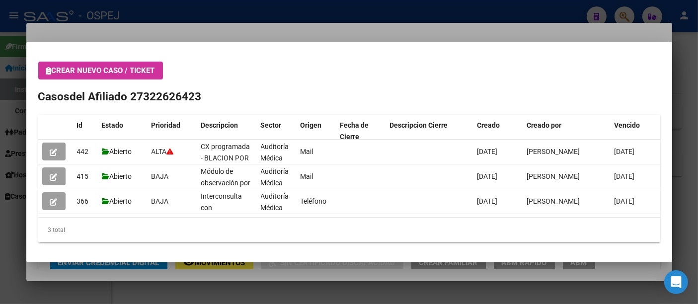 The image size is (698, 304). I want to click on span: Descripcion Cierre, so click(419, 125).